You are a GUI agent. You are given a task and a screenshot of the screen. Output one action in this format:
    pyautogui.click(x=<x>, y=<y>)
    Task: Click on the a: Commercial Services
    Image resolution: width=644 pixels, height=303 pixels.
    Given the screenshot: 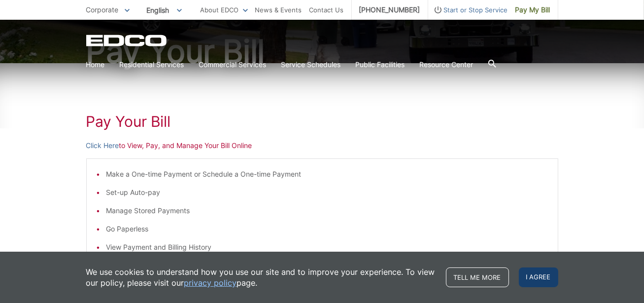 What is the action you would take?
    pyautogui.click(x=232, y=65)
    